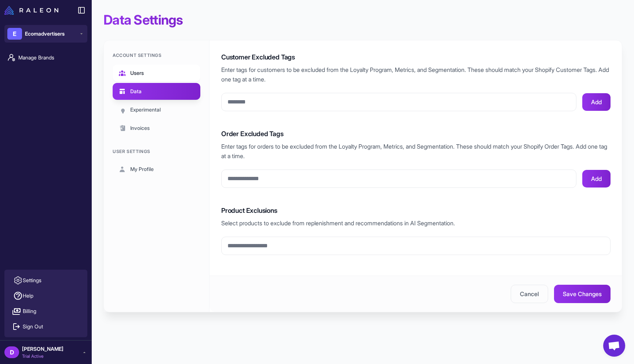 This screenshot has height=364, width=634. I want to click on div: E, so click(15, 34).